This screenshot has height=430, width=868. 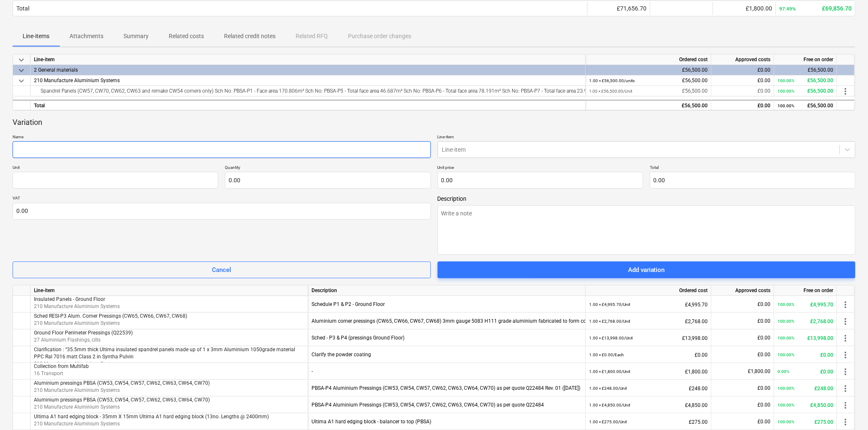 What do you see at coordinates (115, 168) in the screenshot?
I see `p: Unit` at bounding box center [115, 168].